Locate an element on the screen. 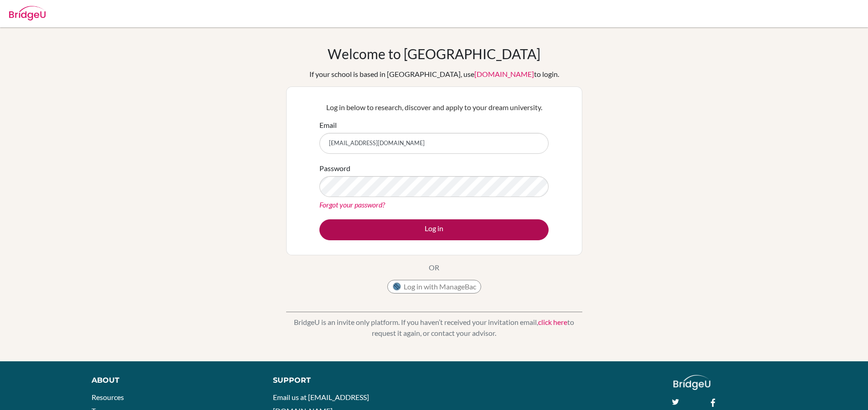  img: Bridge-U is located at coordinates (27, 13).